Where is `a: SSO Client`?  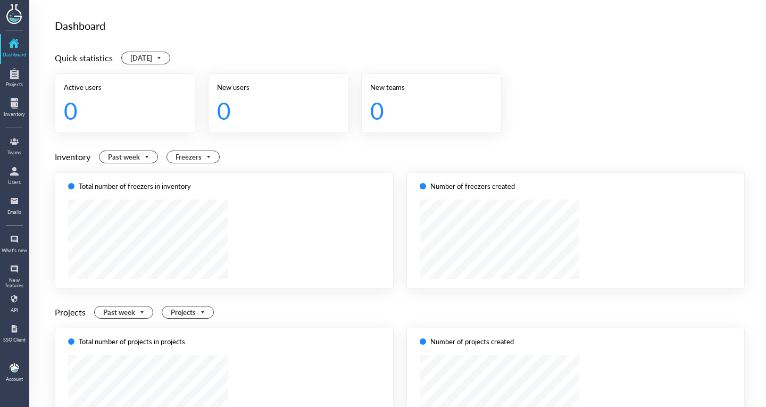 a: SSO Client is located at coordinates (14, 334).